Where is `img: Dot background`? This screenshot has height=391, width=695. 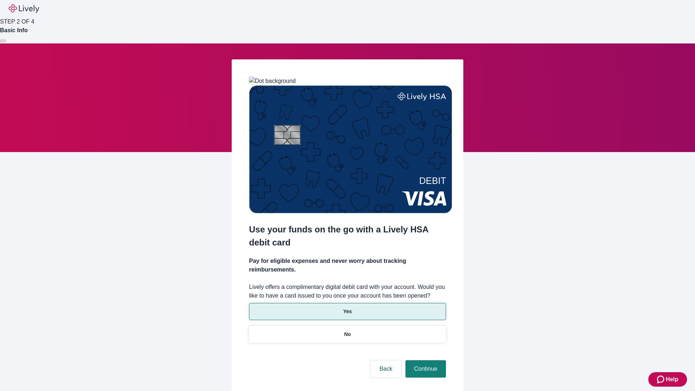 img: Dot background is located at coordinates (272, 81).